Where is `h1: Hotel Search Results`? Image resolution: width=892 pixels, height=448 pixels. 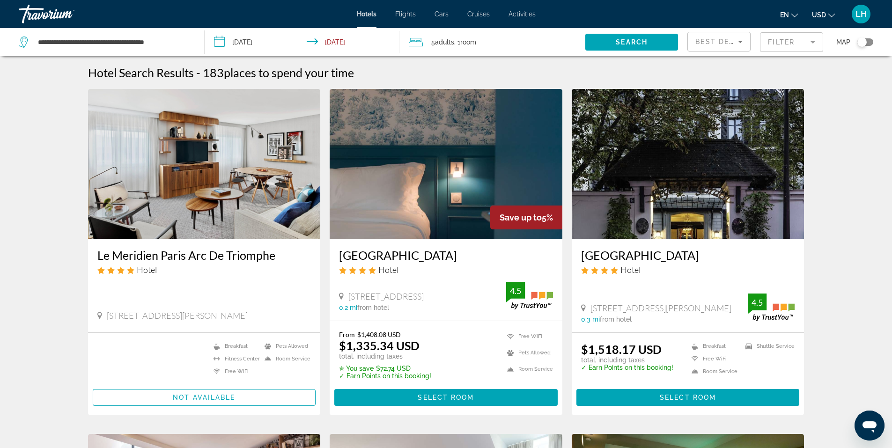 h1: Hotel Search Results is located at coordinates (141, 73).